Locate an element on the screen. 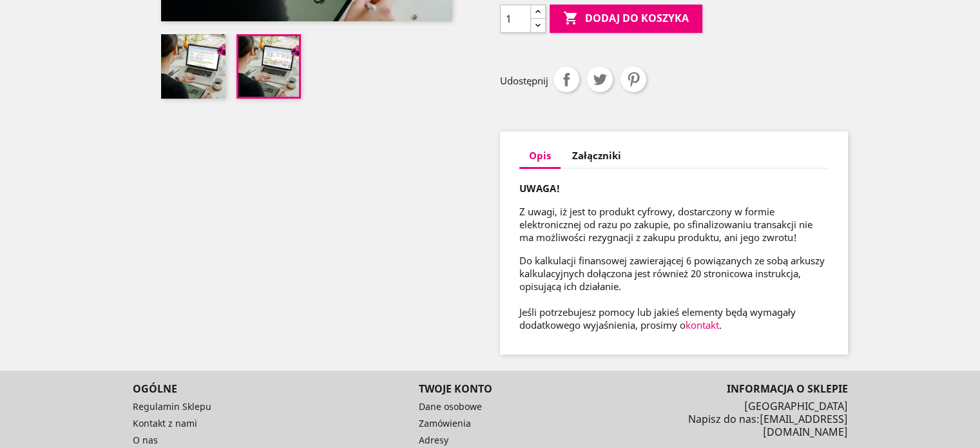 Image resolution: width=980 pixels, height=448 pixels. p: Z uwagi, iż jest to produkt cyfrowy, dostarczony w formie elektronicznej od razu po zakupie, po s... is located at coordinates (674, 224).